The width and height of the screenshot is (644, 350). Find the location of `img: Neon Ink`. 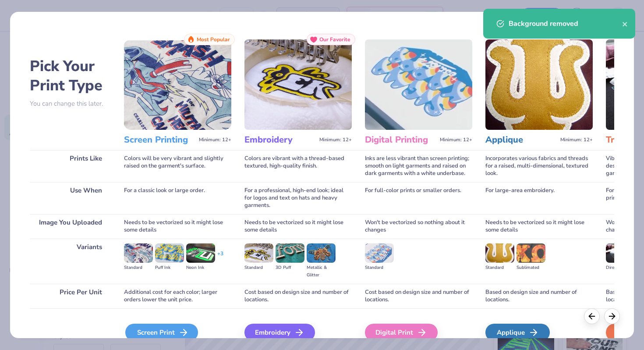

img: Neon Ink is located at coordinates (201, 253).